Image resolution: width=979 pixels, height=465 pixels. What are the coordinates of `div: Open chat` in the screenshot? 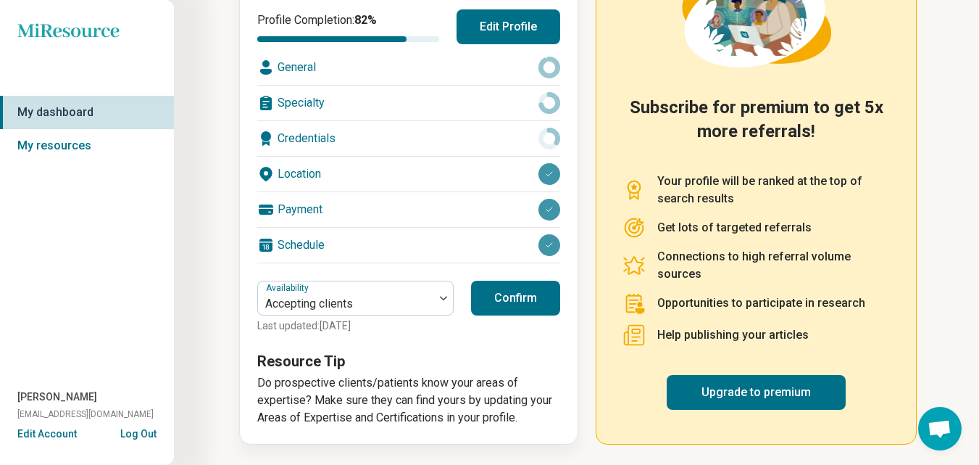 It's located at (940, 428).